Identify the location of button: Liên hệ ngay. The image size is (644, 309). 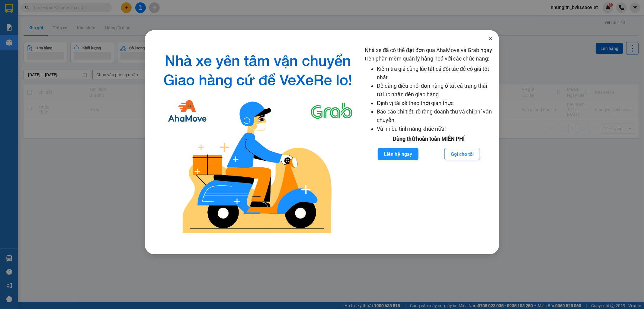
(398, 154).